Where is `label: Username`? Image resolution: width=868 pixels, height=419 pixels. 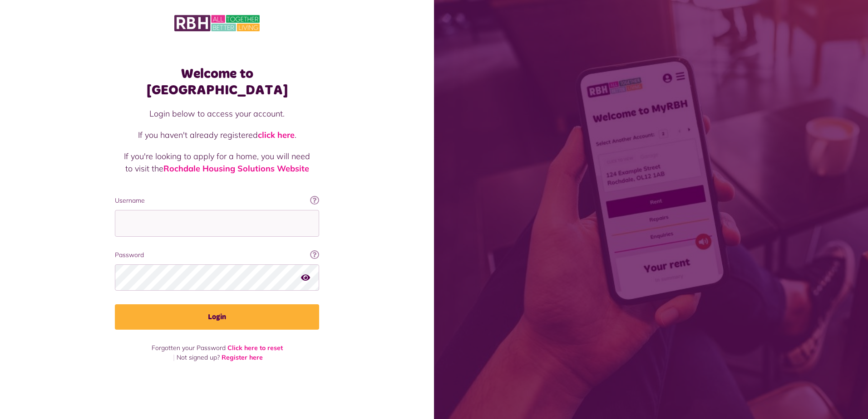
label: Username is located at coordinates (217, 200).